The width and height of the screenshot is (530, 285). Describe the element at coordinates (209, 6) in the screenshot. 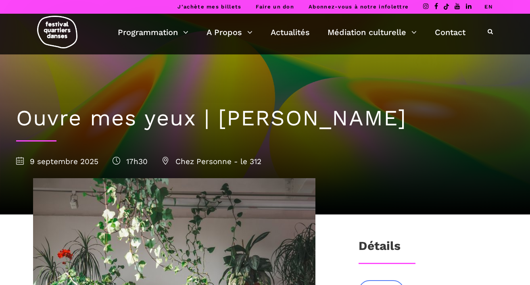

I see `a: J’achète mes billets` at that location.